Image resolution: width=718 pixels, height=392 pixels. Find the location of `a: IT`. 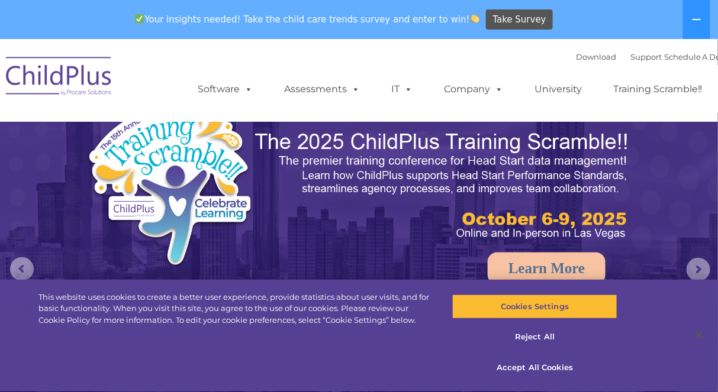

a: IT is located at coordinates (402, 89).